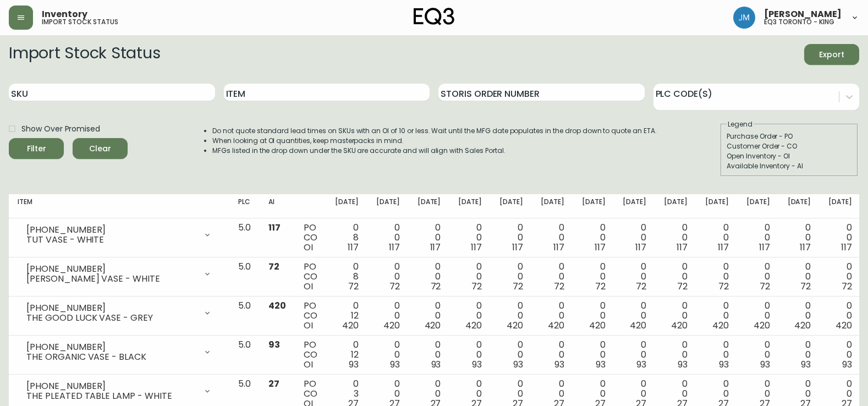 The width and height of the screenshot is (868, 406). I want to click on div: Customer Order - CO, so click(789, 146).